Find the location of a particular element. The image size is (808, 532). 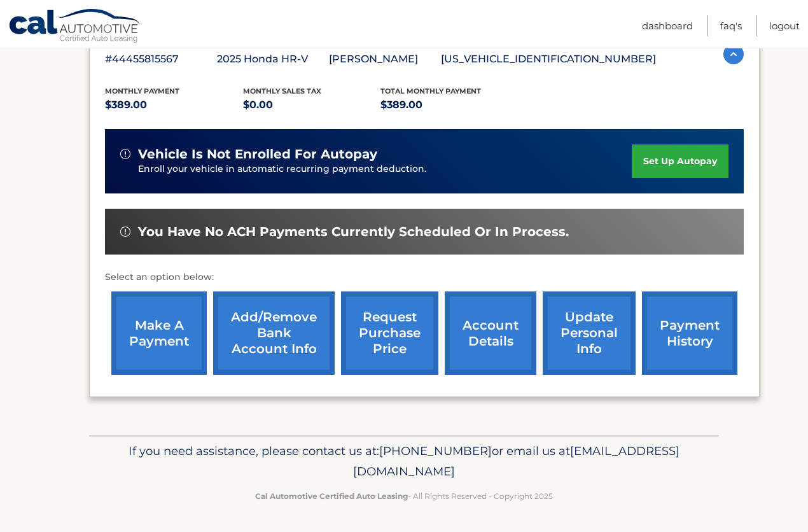

span: vehicle is not enrolled for autopay is located at coordinates (258, 154).